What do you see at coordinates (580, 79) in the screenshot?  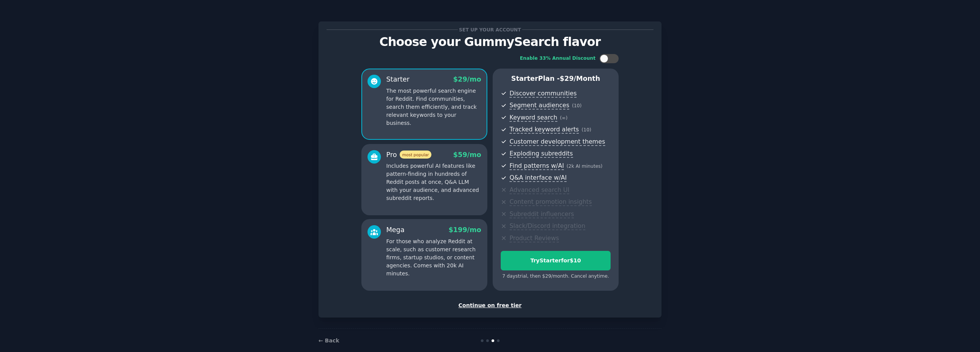 I see `span: $ 29 /month` at bounding box center [580, 79].